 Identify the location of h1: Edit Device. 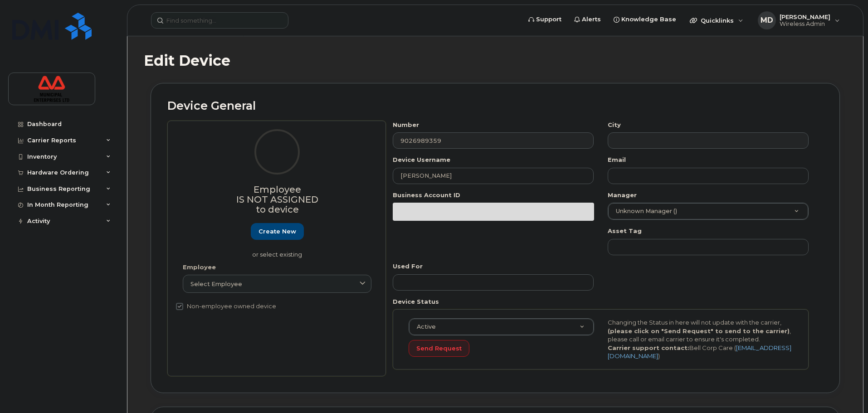
(495, 60).